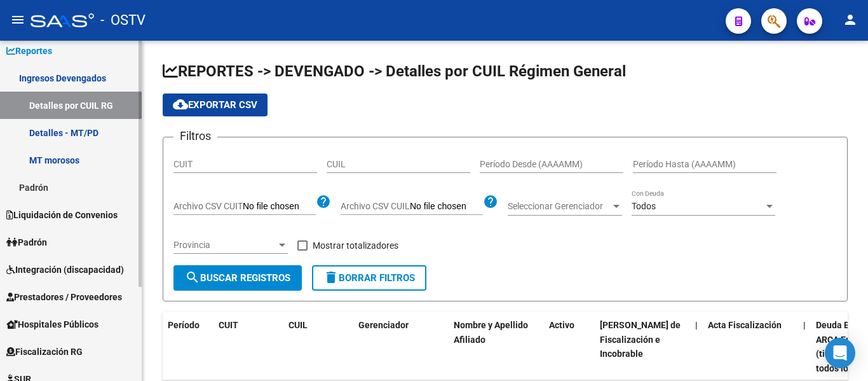 Image resolution: width=868 pixels, height=381 pixels. I want to click on mat-icon: delete, so click(331, 277).